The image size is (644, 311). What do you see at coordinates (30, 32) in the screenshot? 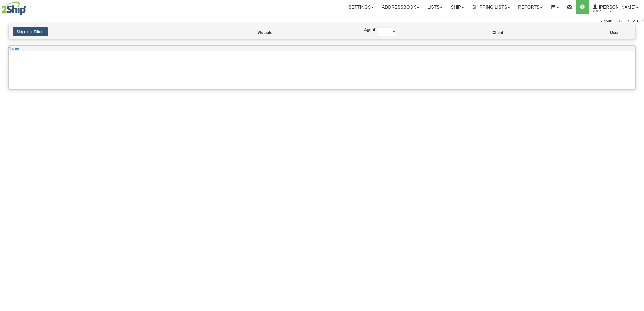
I see `button: Shipment Filters` at bounding box center [30, 32].